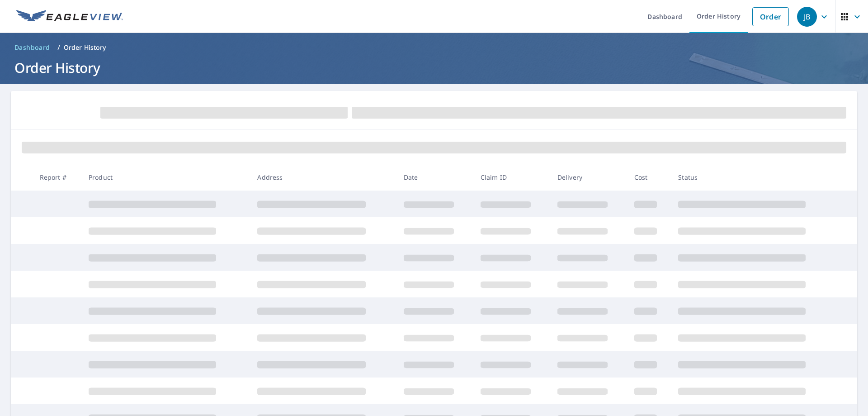 The width and height of the screenshot is (868, 416). Describe the element at coordinates (323, 177) in the screenshot. I see `th: Address` at that location.